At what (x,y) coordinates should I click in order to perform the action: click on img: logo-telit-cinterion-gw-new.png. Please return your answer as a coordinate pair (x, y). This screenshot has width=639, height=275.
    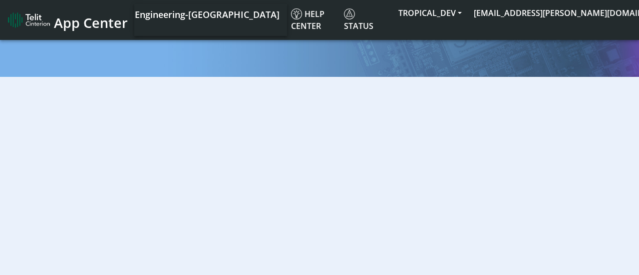
    Looking at the image, I should click on (29, 20).